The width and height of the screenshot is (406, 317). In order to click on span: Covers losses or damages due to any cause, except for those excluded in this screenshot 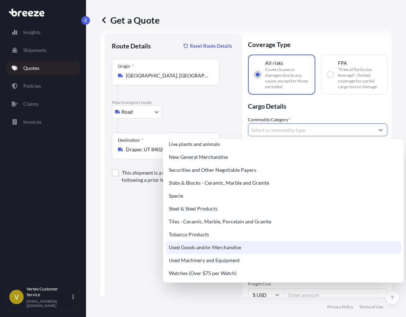, I will do `click(287, 78)`.